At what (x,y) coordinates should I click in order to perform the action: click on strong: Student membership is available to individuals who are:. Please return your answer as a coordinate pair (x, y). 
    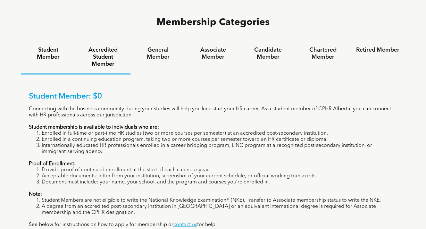
    Looking at the image, I should click on (94, 127).